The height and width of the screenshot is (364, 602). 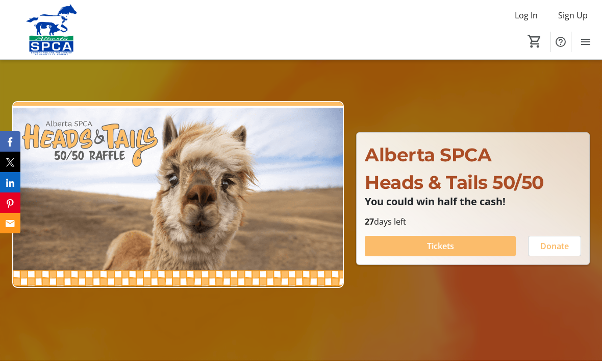 What do you see at coordinates (473, 222) in the screenshot?
I see `p: days left` at bounding box center [473, 222].